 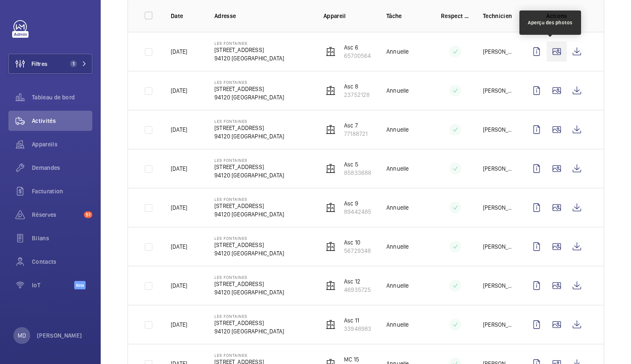 I want to click on span: 51, so click(x=88, y=215).